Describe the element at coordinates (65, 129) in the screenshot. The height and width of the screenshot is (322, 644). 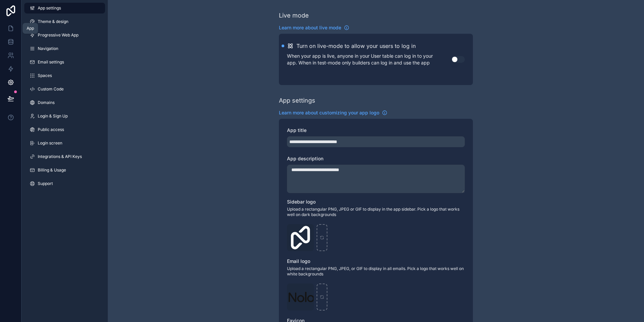
I see `a: Public access` at that location.